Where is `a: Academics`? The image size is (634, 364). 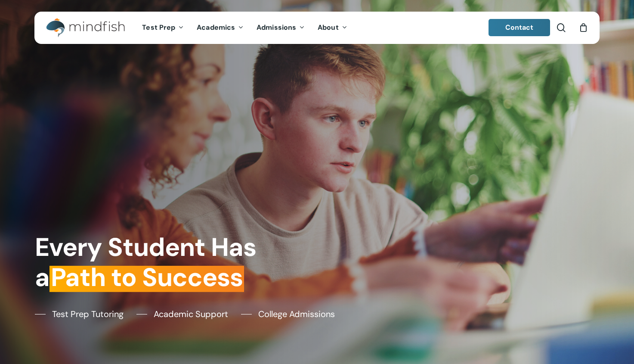 a: Academics is located at coordinates (220, 27).